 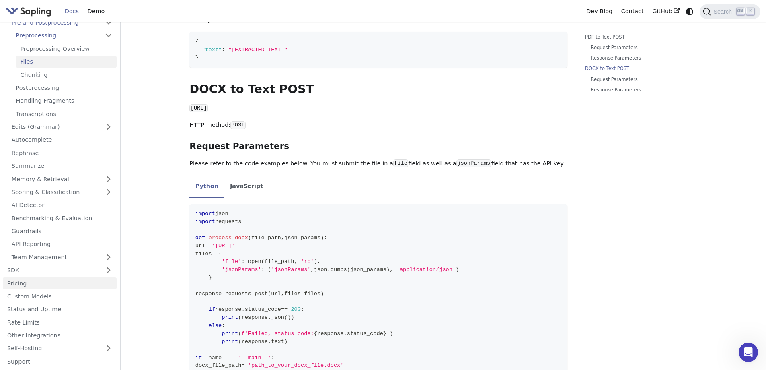 I want to click on a: Handling Fragments, so click(x=64, y=101).